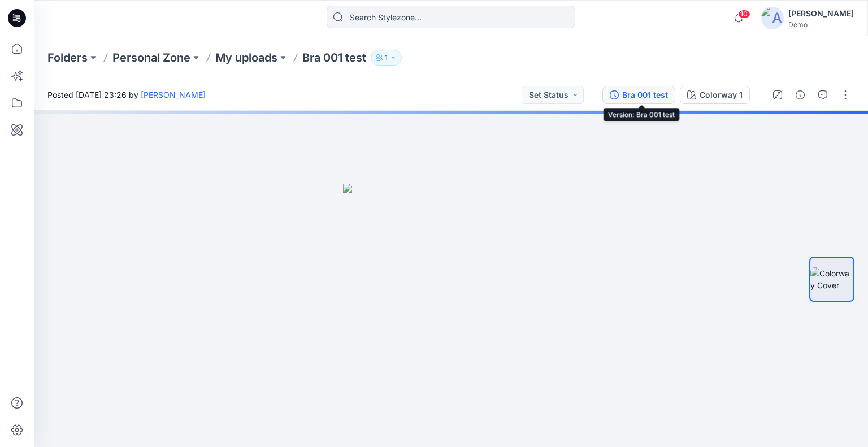 The height and width of the screenshot is (447, 868). Describe the element at coordinates (772, 18) in the screenshot. I see `img: avatar` at that location.